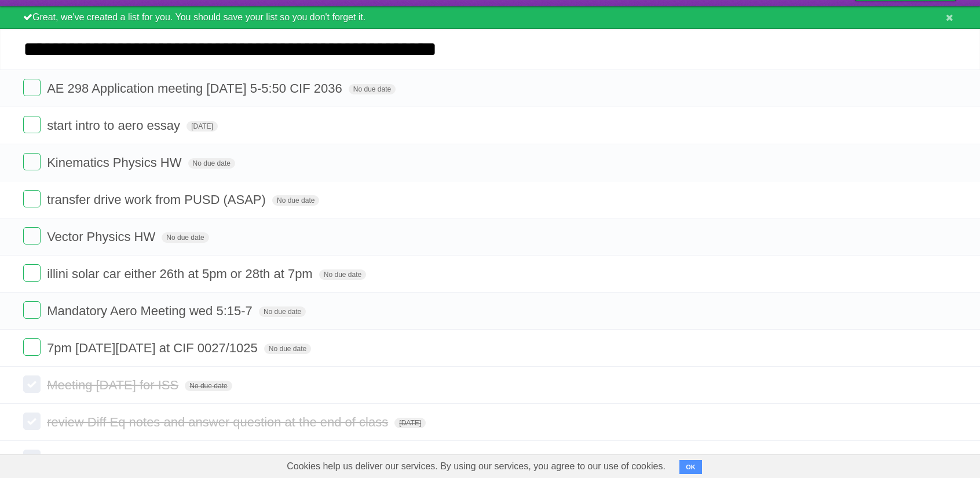  Describe the element at coordinates (151, 311) in the screenshot. I see `span: Mandatory Aero Meeting wed 5:15-7` at that location.